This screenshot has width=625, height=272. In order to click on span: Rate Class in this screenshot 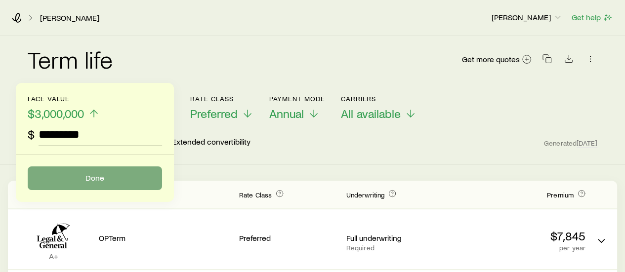, I will do `click(255, 195)`.